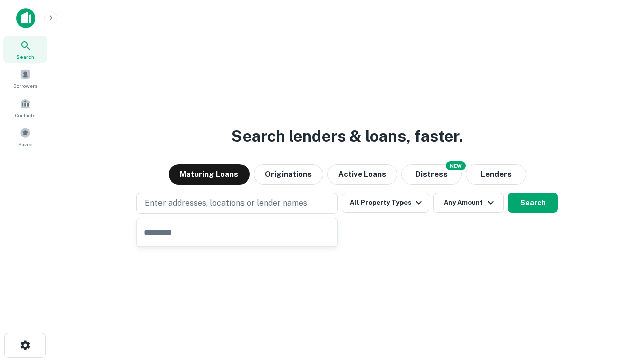 The width and height of the screenshot is (644, 362). I want to click on a: Contacts, so click(25, 108).